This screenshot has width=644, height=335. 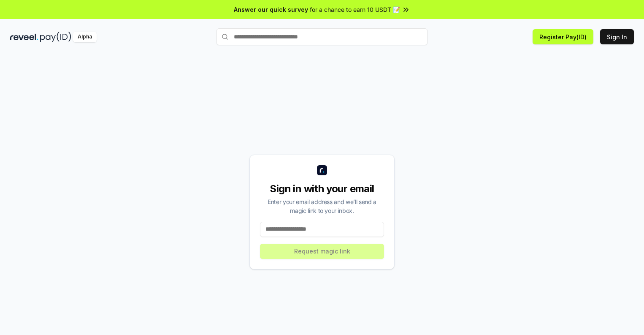 What do you see at coordinates (85, 37) in the screenshot?
I see `div: Alpha` at bounding box center [85, 37].